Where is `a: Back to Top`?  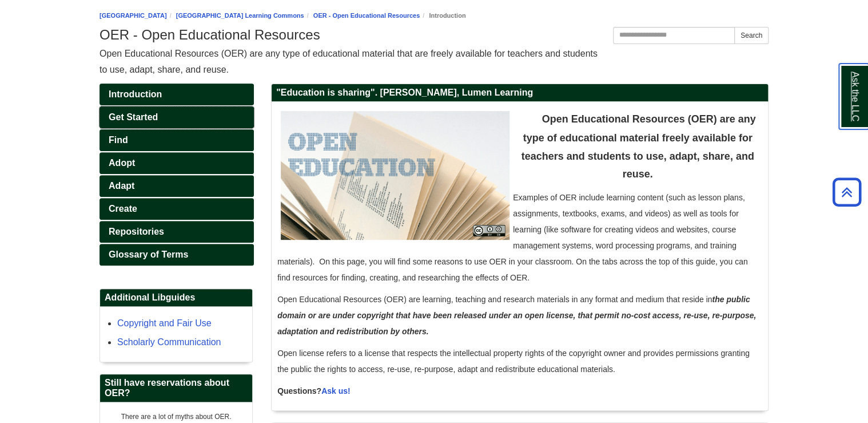 a: Back to Top is located at coordinates (847, 192).